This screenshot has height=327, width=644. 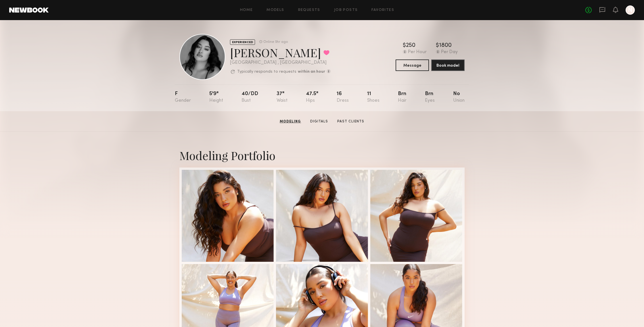 I want to click on a: Home, so click(x=246, y=10).